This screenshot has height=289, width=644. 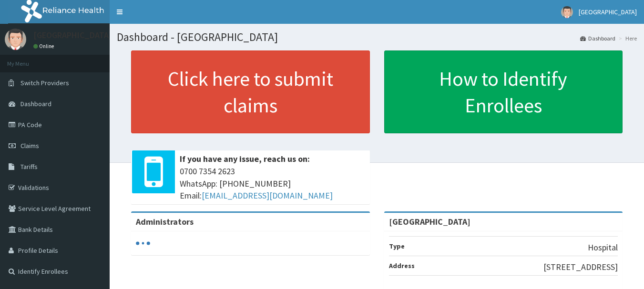 I want to click on b: If you have any issue, reach us on:, so click(x=244, y=159).